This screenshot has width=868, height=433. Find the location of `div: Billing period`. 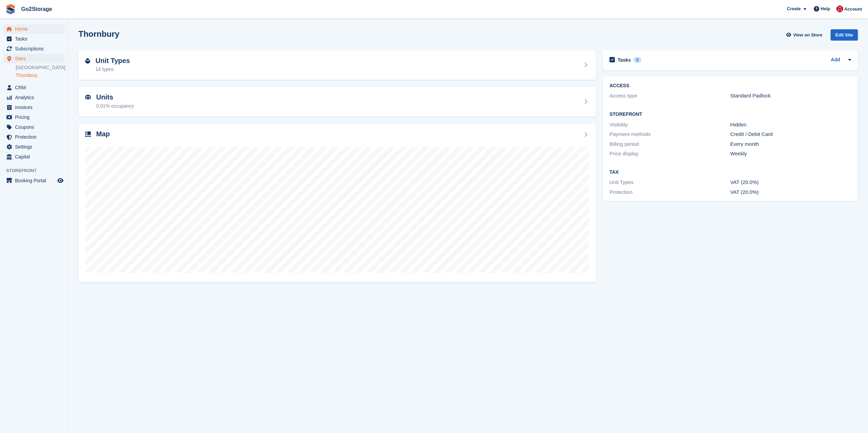

div: Billing period is located at coordinates (669, 144).